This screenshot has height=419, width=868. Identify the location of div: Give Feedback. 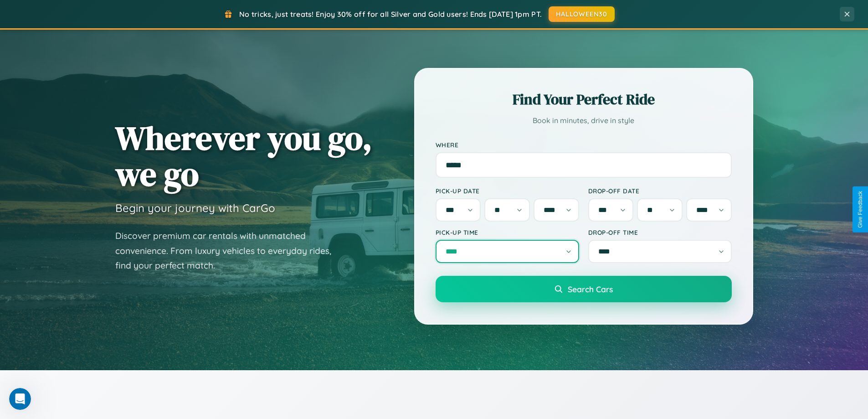
(860, 209).